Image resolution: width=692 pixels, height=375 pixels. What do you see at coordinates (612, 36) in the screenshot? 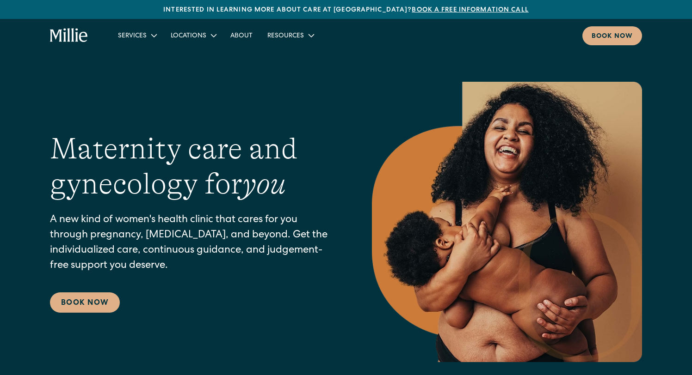
I see `a: Book now` at bounding box center [612, 36].